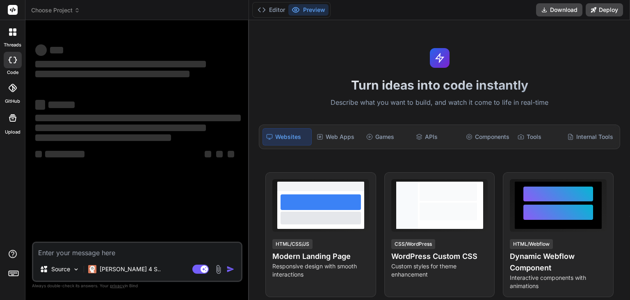 This screenshot has width=630, height=300. What do you see at coordinates (117, 285) in the screenshot?
I see `span: privacy` at bounding box center [117, 285].